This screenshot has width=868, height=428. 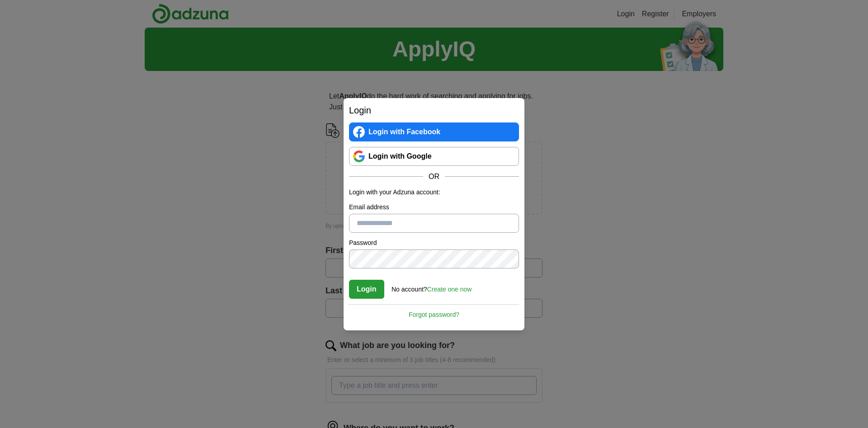 I want to click on a: Forgot password?, so click(x=434, y=312).